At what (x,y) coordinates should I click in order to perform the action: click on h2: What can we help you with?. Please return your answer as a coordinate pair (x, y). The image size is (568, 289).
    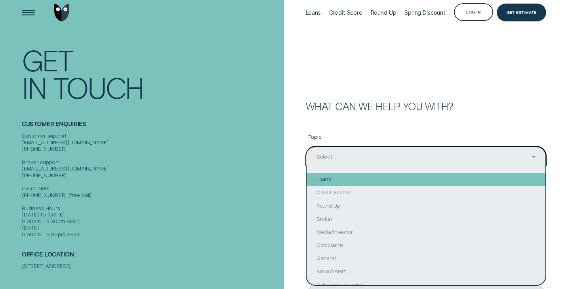
    Looking at the image, I should click on (426, 106).